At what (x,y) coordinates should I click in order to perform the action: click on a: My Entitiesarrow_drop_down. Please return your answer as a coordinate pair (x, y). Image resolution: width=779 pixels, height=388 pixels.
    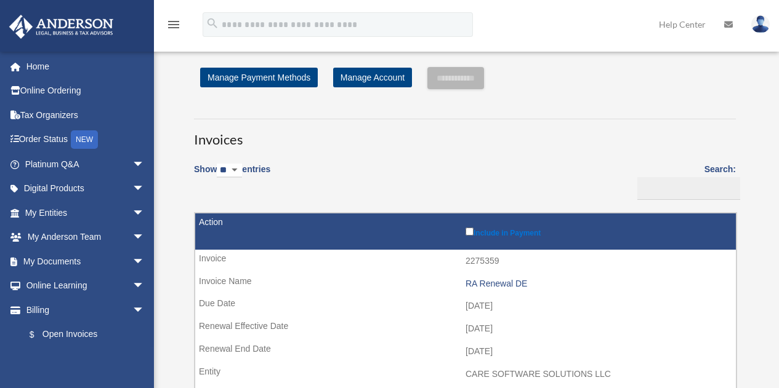
    Looking at the image, I should click on (86, 213).